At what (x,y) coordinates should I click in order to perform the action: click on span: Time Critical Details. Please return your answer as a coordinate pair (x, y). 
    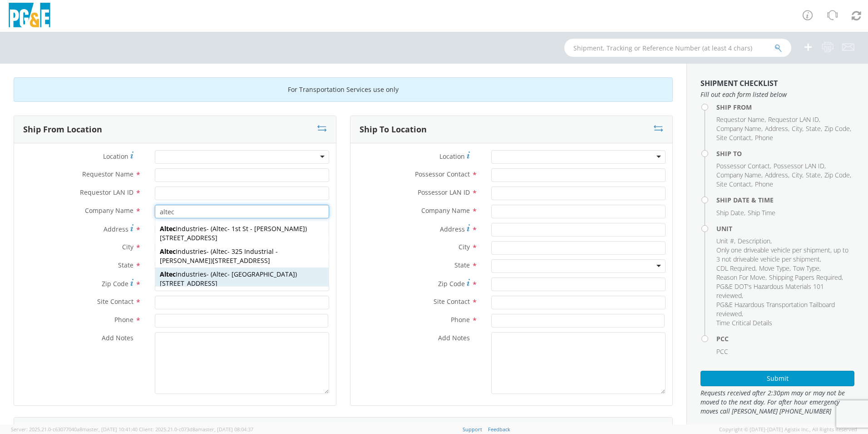
    Looking at the image, I should click on (745, 322).